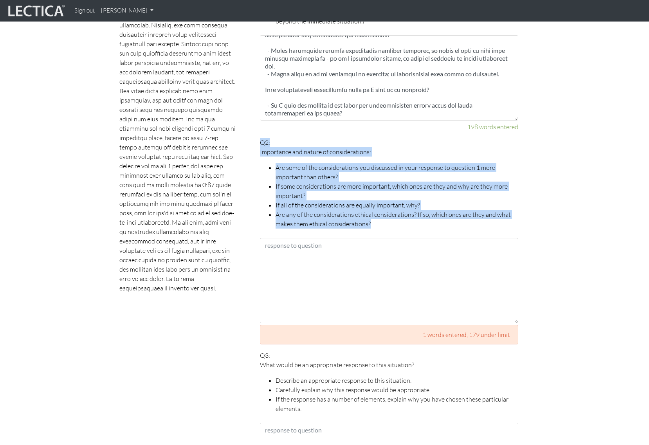 The height and width of the screenshot is (445, 649). I want to click on div: 1 words entered, so click(389, 335).